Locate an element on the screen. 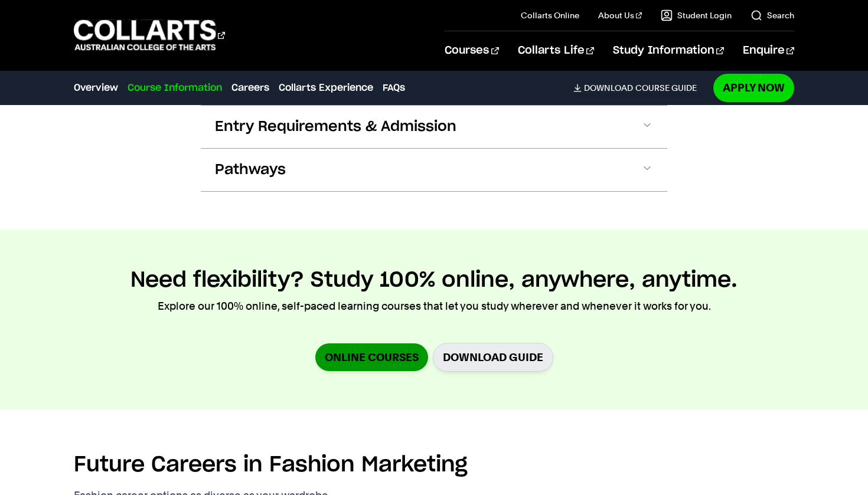 The height and width of the screenshot is (495, 868). span: Pathways is located at coordinates (250, 170).